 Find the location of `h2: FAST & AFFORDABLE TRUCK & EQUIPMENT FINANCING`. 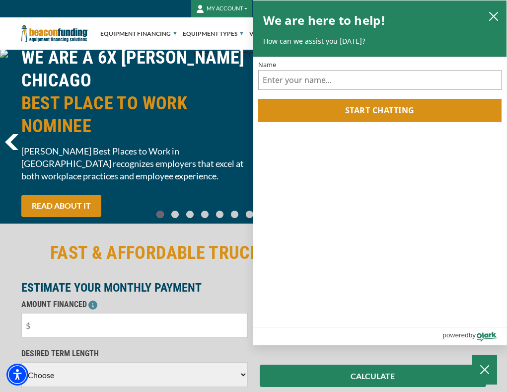

h2: FAST & AFFORDABLE TRUCK & EQUIPMENT FINANCING is located at coordinates (254, 253).